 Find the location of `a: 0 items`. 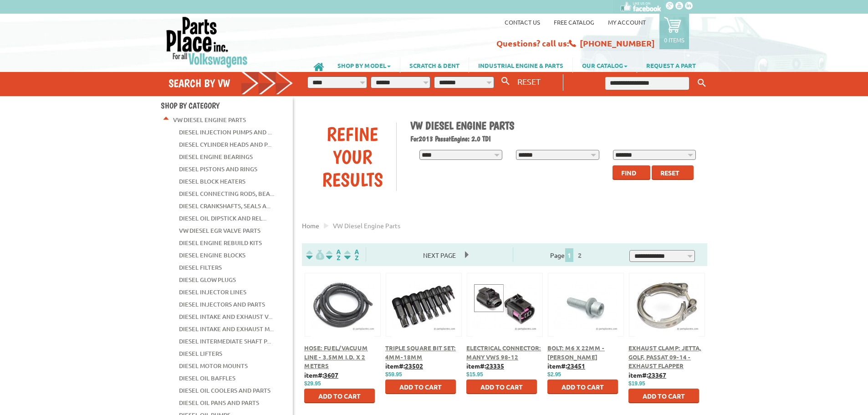

a: 0 items is located at coordinates (674, 32).